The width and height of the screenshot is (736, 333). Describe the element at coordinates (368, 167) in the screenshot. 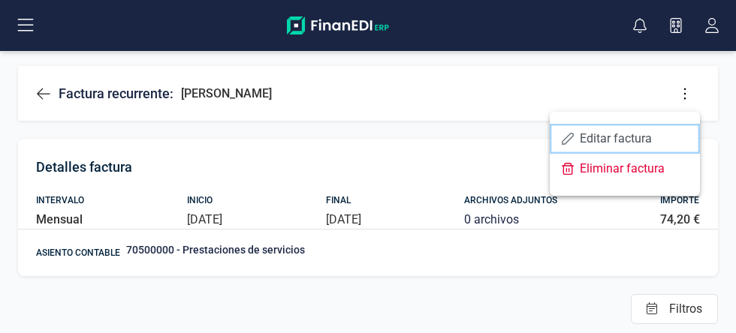

I see `h6: Detalles factura` at that location.